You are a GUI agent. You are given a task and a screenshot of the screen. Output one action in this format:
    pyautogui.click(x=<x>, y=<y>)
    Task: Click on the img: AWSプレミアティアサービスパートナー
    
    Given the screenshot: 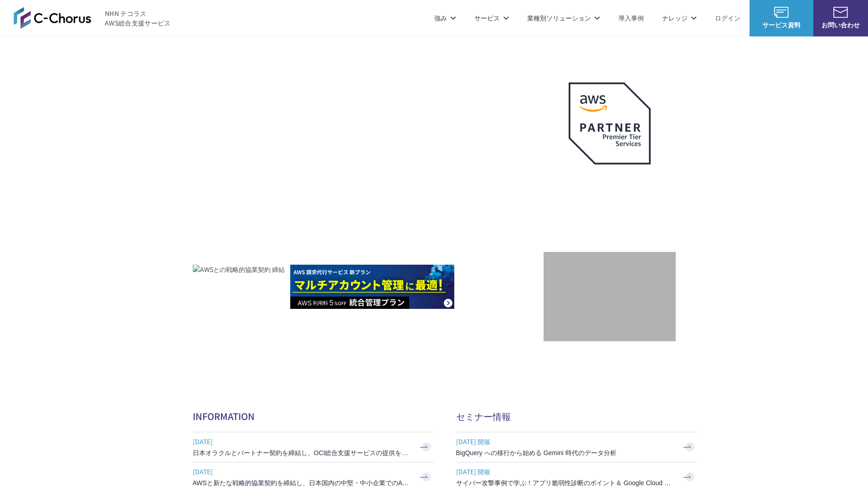 What is the action you would take?
    pyautogui.click(x=609, y=124)
    